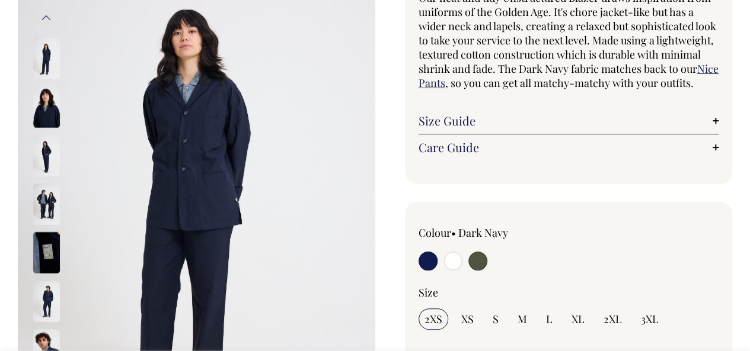 Image resolution: width=750 pixels, height=351 pixels. I want to click on div: Size, so click(568, 293).